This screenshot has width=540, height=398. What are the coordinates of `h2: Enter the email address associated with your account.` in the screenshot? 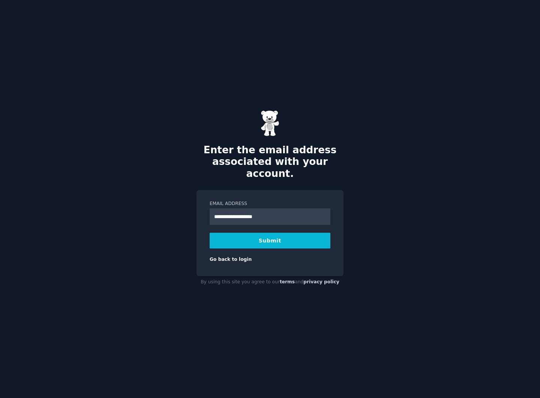 It's located at (270, 162).